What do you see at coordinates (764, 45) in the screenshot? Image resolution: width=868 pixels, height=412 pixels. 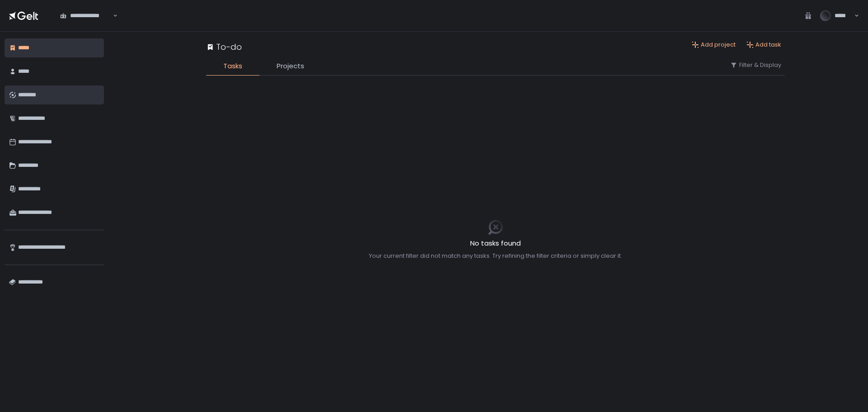 I see `button: Add task` at bounding box center [764, 45].